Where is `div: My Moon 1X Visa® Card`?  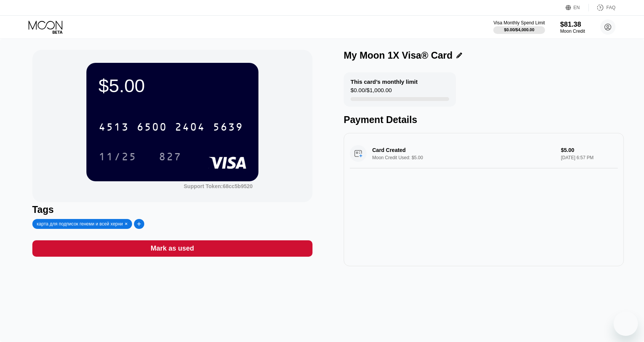
div: My Moon 1X Visa® Card is located at coordinates (399, 56).